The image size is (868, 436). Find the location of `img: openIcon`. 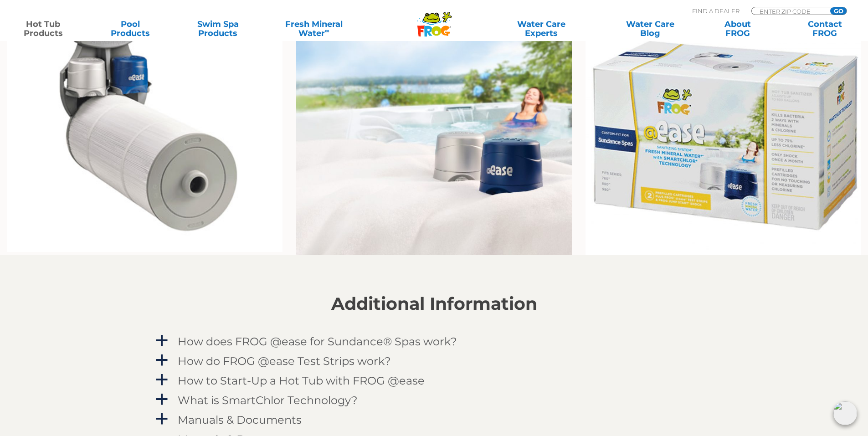

img: openIcon is located at coordinates (845, 413).